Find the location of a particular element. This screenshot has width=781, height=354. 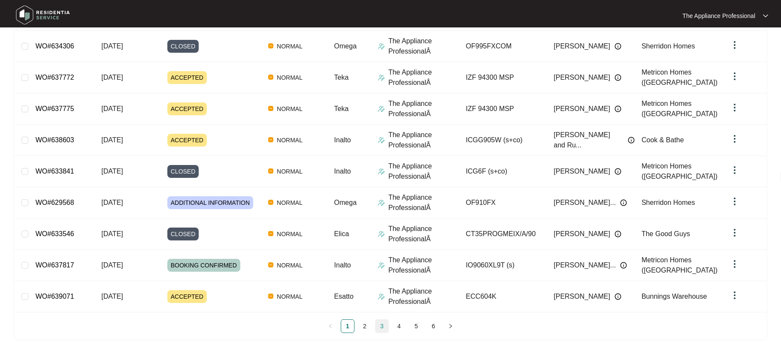

a: WO#629568 is located at coordinates (55, 202).